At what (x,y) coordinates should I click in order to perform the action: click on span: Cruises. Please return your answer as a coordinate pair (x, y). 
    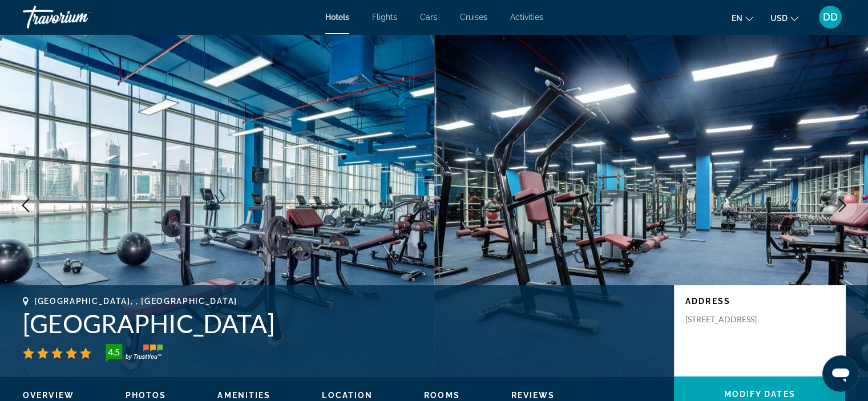
    Looking at the image, I should click on (474, 17).